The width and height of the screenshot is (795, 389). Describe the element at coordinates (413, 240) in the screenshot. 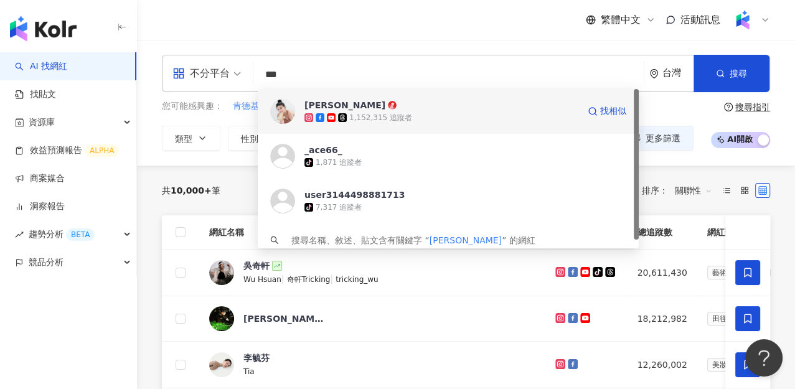

I see `div: 搜尋名稱、敘述、貼文含有關鍵字 “ ” 的網紅` at that location.